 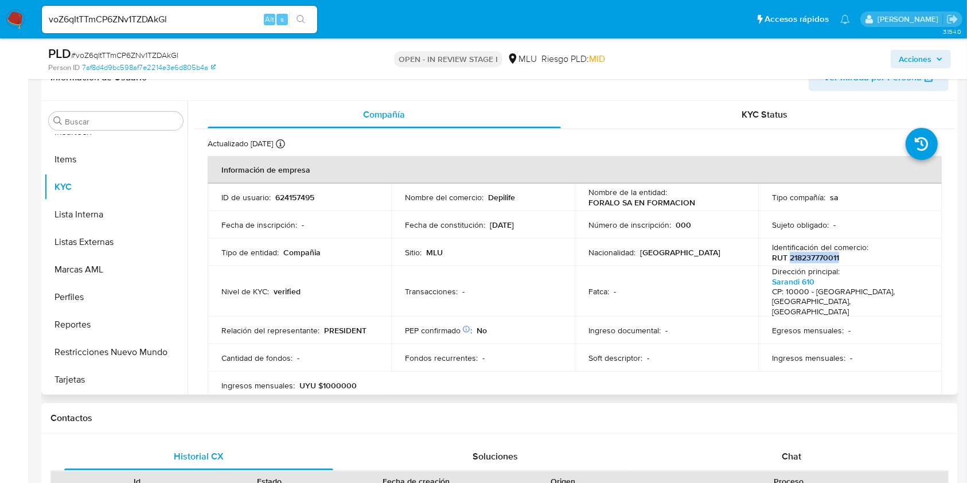 I want to click on p: Cantidad de fondos :, so click(x=257, y=358).